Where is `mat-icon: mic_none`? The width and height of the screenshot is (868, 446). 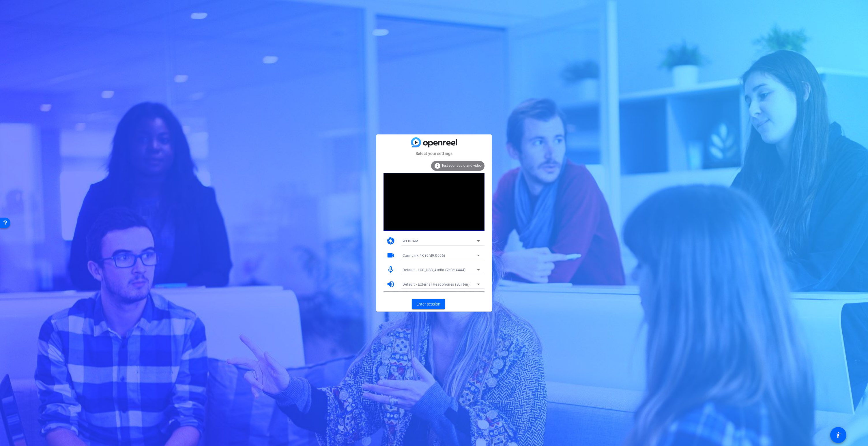 mat-icon: mic_none is located at coordinates (390, 269).